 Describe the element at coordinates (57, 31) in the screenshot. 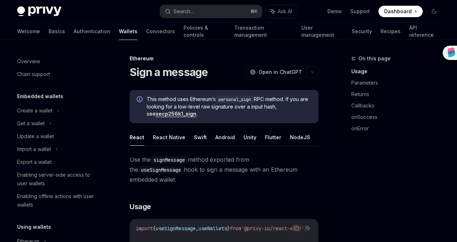

I see `a: Basics` at that location.